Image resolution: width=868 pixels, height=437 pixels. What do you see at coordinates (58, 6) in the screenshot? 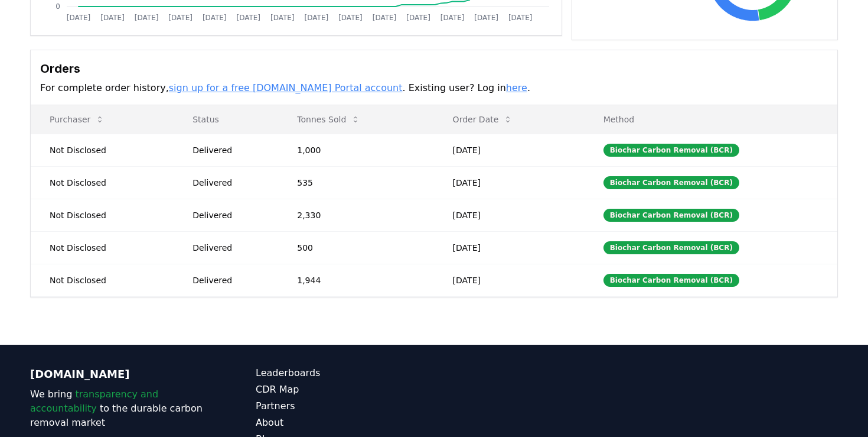
I see `tspan: 0` at bounding box center [58, 6].